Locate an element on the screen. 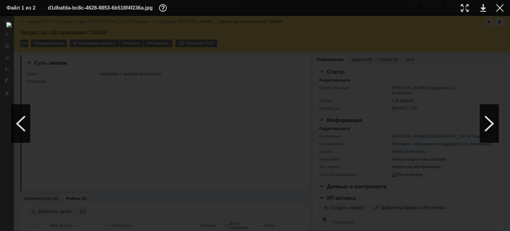 The image size is (510, 231). img: download is located at coordinates (255, 123).